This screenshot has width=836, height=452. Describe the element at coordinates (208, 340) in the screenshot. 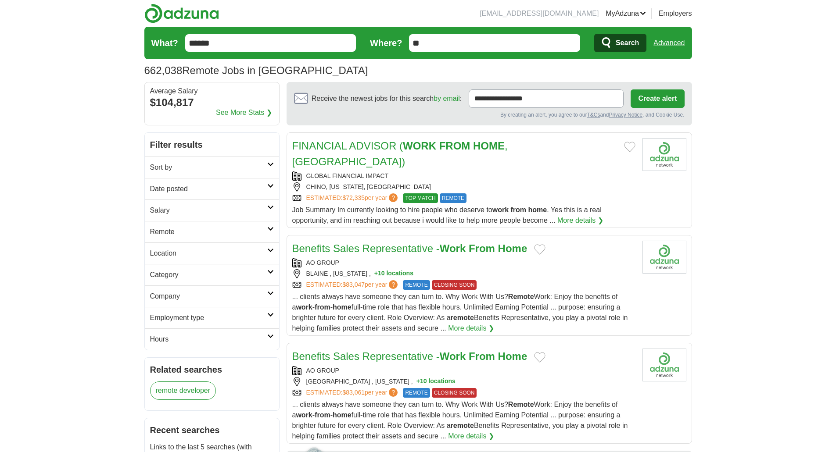

I see `h2: Hours` at that location.